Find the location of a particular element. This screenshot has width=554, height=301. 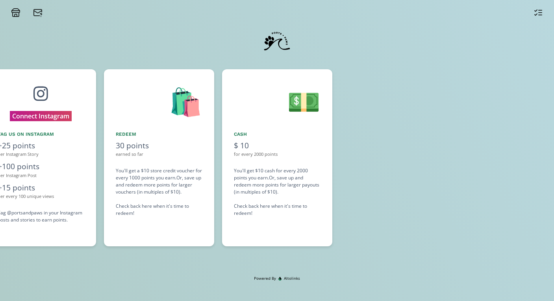

button: Connect Instagram is located at coordinates (41, 116).